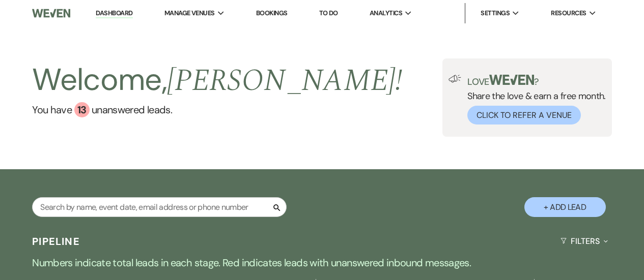 This screenshot has width=644, height=280. What do you see at coordinates (56, 242) in the screenshot?
I see `h3: Pipeline` at bounding box center [56, 242].